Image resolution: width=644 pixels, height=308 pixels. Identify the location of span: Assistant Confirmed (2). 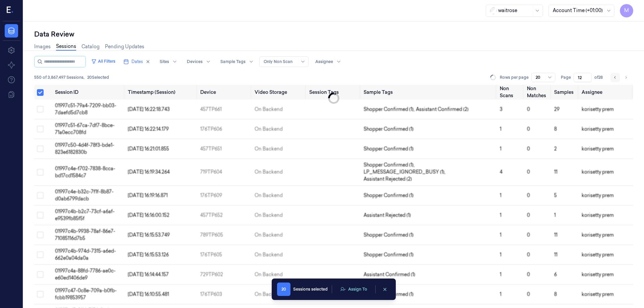
(442, 109).